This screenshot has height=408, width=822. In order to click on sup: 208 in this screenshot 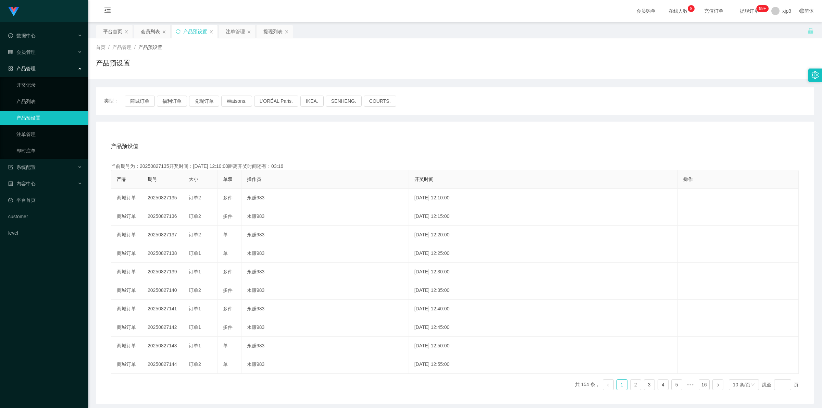, I will do `click(762, 9)`.